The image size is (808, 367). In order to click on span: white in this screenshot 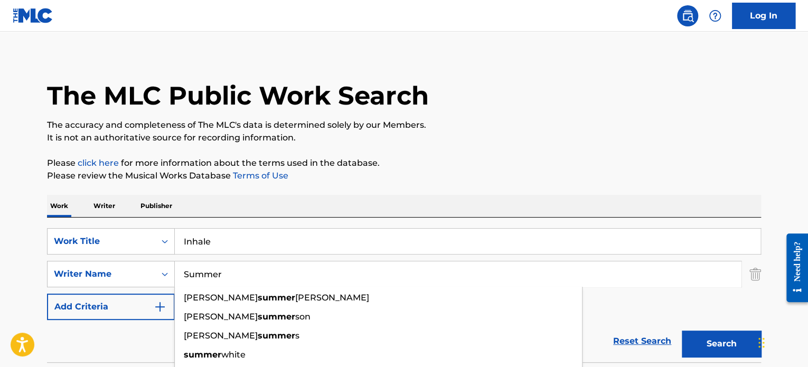, I will do `click(233, 354)`.